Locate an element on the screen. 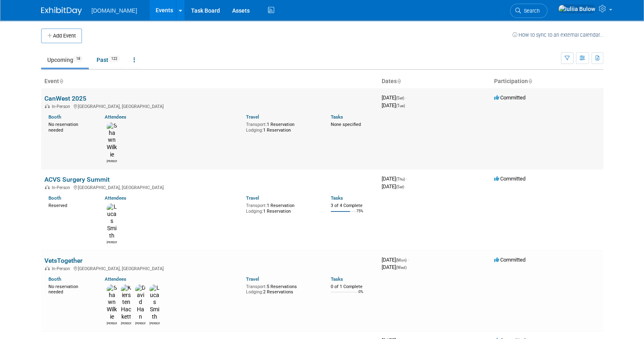 This screenshot has height=339, width=644. div: David Han is located at coordinates (140, 323).